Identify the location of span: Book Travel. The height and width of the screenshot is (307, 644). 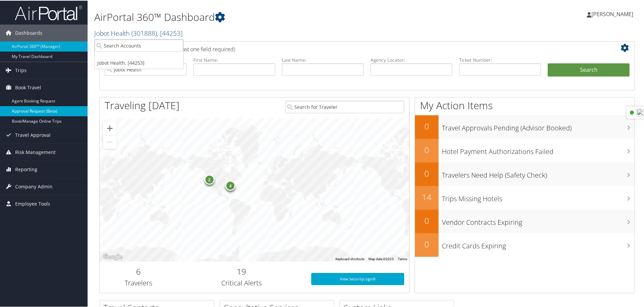
(28, 87).